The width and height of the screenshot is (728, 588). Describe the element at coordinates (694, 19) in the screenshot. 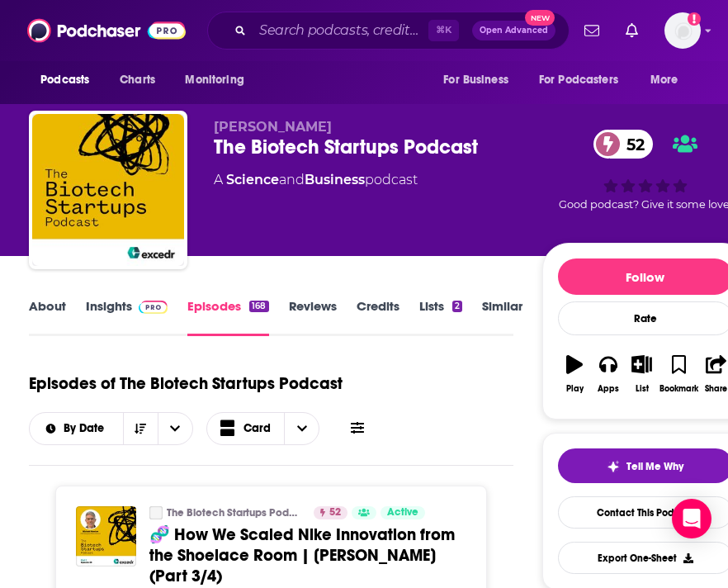

I see `svg: Add a profile image` at that location.